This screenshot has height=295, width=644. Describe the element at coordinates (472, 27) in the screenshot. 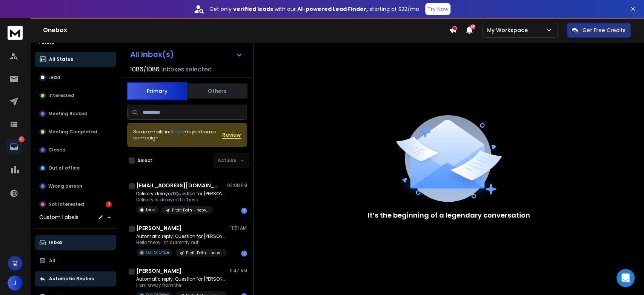

I see `span: 50` at that location.